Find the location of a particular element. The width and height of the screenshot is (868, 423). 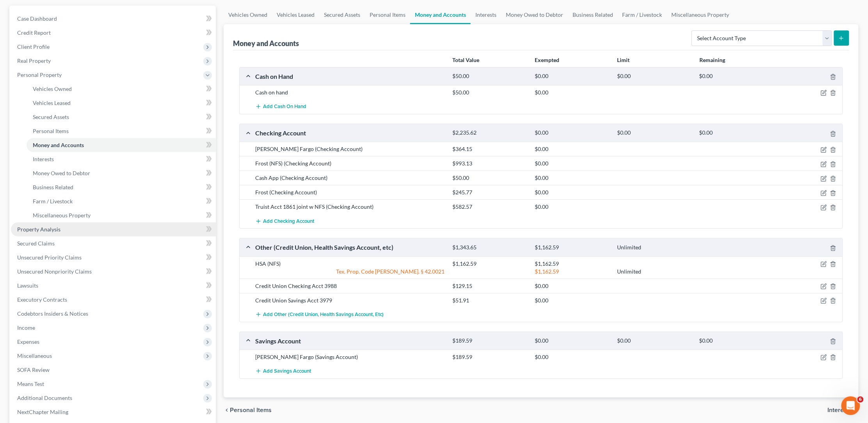

div: Cash on Hand is located at coordinates (350, 76).